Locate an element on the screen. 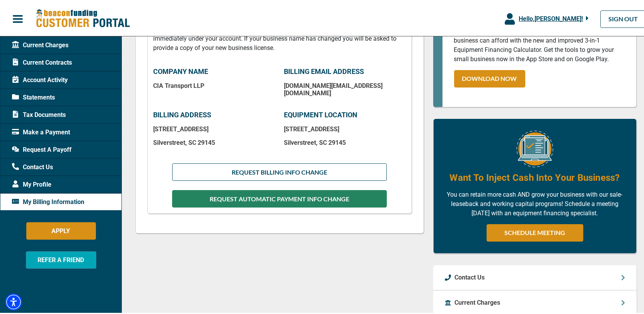  button: REQUEST AUTOMATIC PAYMENT INFO CHANGE is located at coordinates (279, 197).